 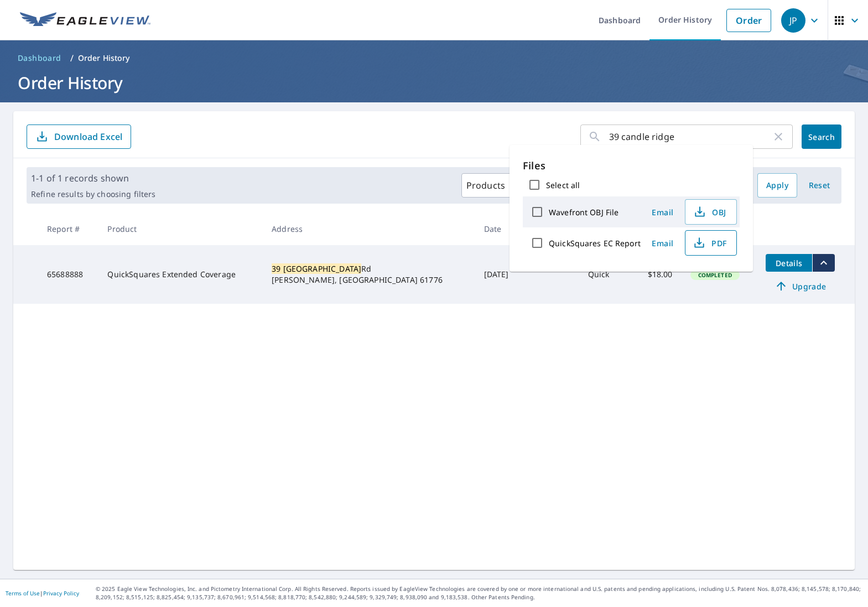 What do you see at coordinates (486, 185) in the screenshot?
I see `p: Products` at bounding box center [486, 185].